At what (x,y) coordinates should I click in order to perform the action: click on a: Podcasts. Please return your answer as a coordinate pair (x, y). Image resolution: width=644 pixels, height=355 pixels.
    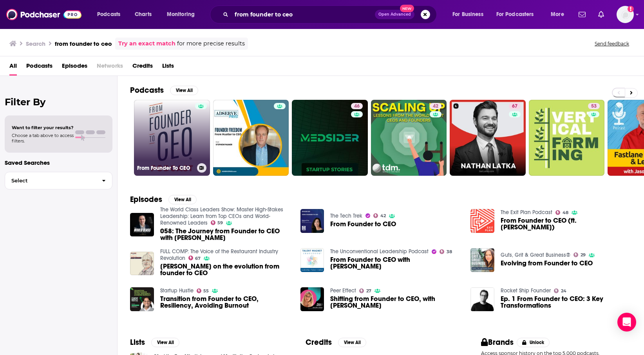
    Looking at the image, I should click on (39, 67).